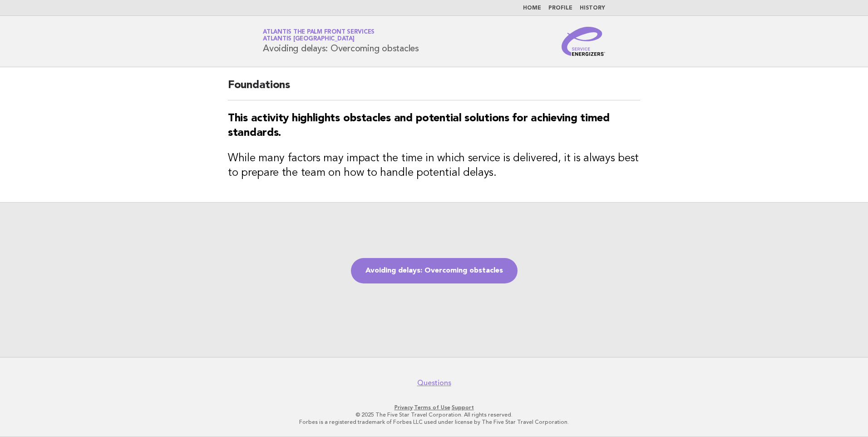  Describe the element at coordinates (341, 42) in the screenshot. I see `h1: Avoiding delays: Overcoming obstacles` at that location.